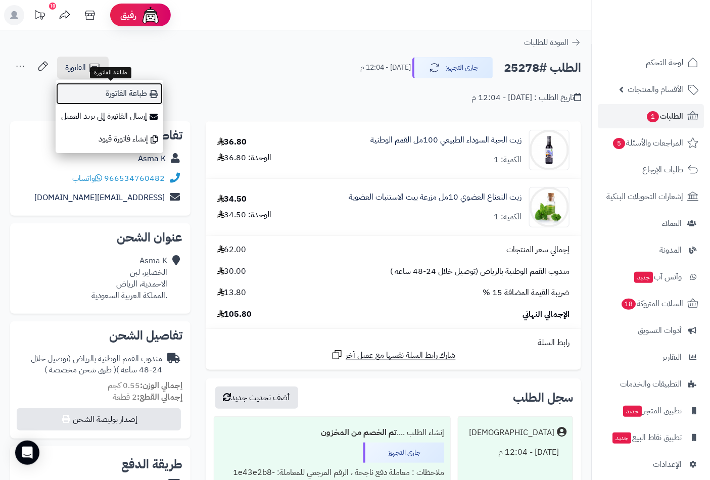  What do you see at coordinates (651, 63) in the screenshot?
I see `a: لوحة التحكم` at bounding box center [651, 63].